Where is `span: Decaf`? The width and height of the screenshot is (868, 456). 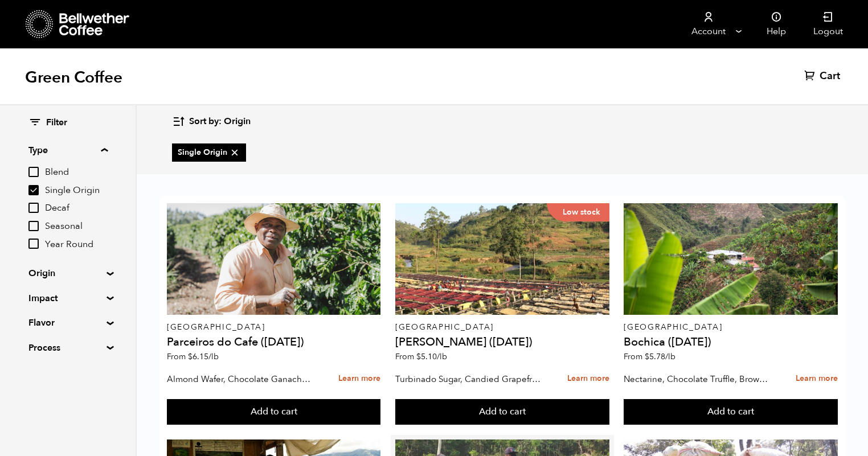
span: Decaf is located at coordinates (76, 208).